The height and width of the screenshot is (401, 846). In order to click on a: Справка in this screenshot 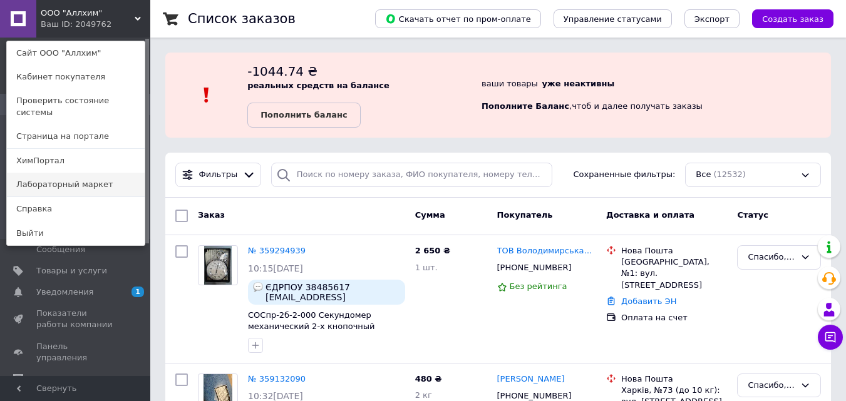, I will do `click(76, 209)`.